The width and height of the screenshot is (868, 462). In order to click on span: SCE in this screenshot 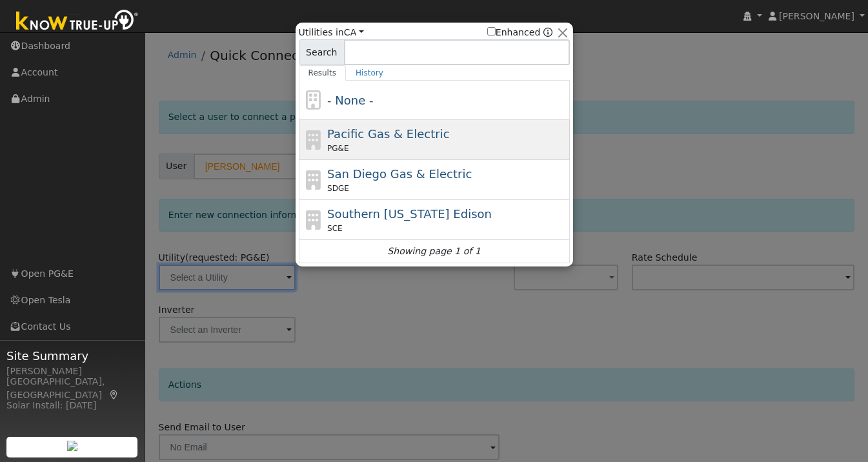, I will do `click(335, 228)`.